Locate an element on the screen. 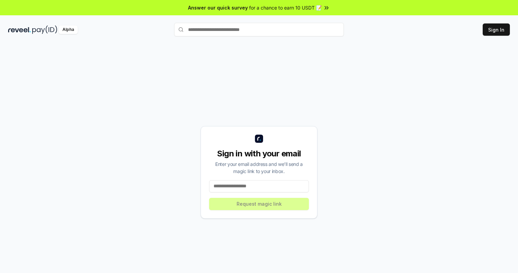 The height and width of the screenshot is (273, 518). div: Alpha is located at coordinates (68, 30).